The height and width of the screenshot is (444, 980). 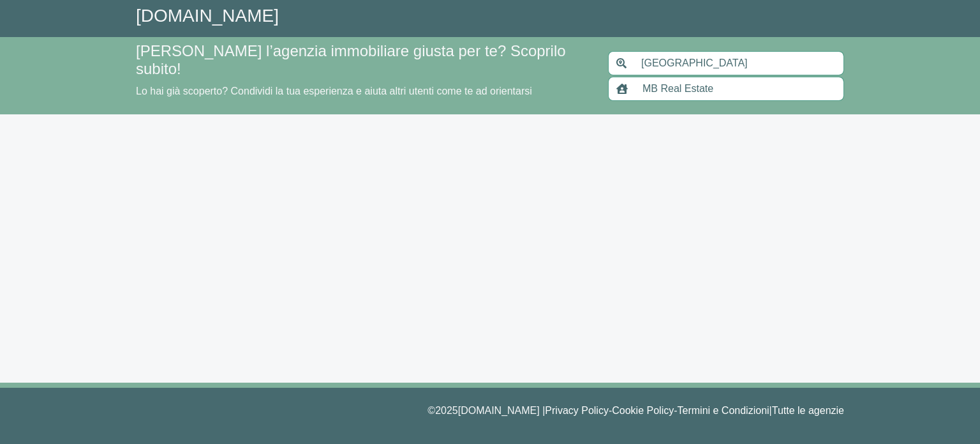 I want to click on a: Tutte le agenzie, so click(x=808, y=410).